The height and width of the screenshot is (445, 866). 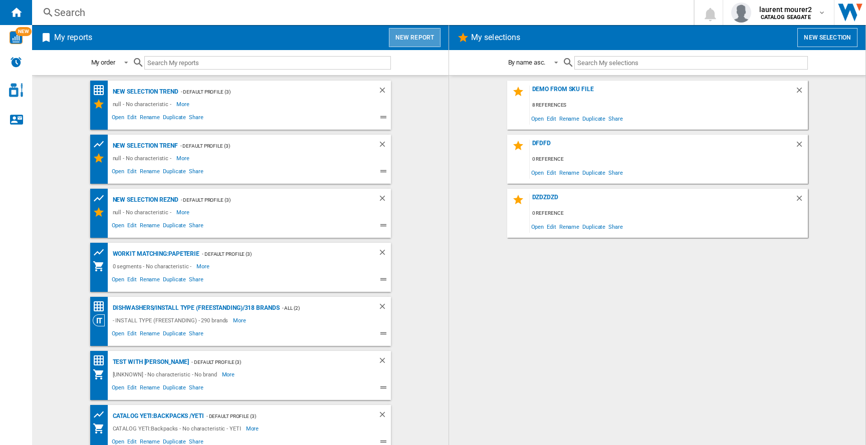 I want to click on input: Search My reports, so click(x=268, y=63).